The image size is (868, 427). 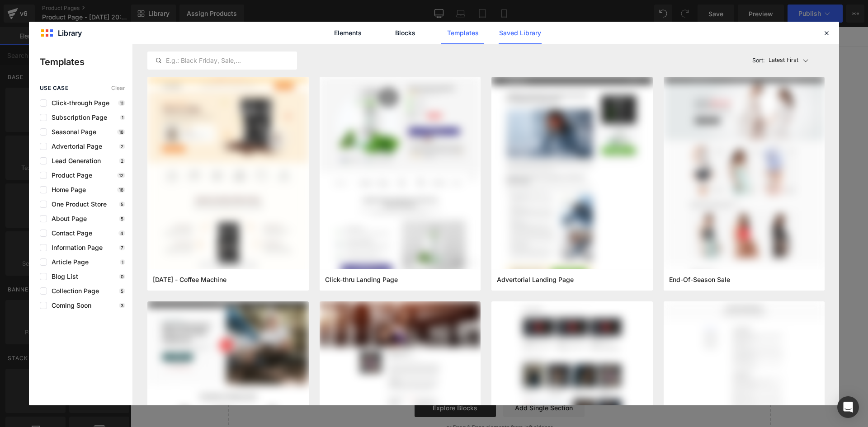 What do you see at coordinates (848, 407) in the screenshot?
I see `div: Open Intercom Messenger` at bounding box center [848, 407].